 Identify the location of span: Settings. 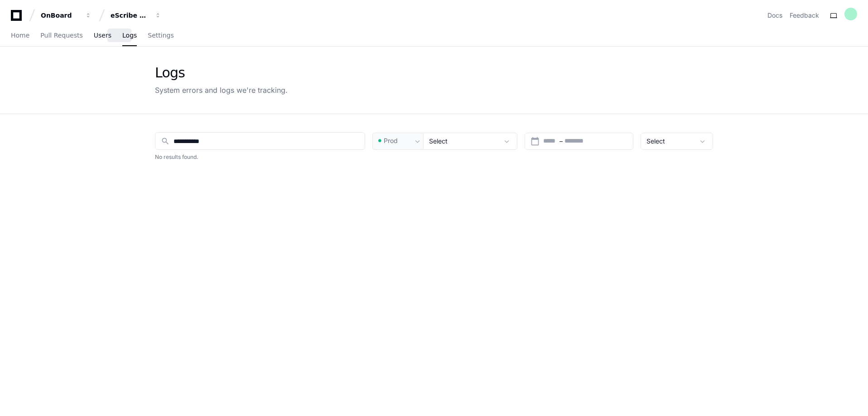
(160, 35).